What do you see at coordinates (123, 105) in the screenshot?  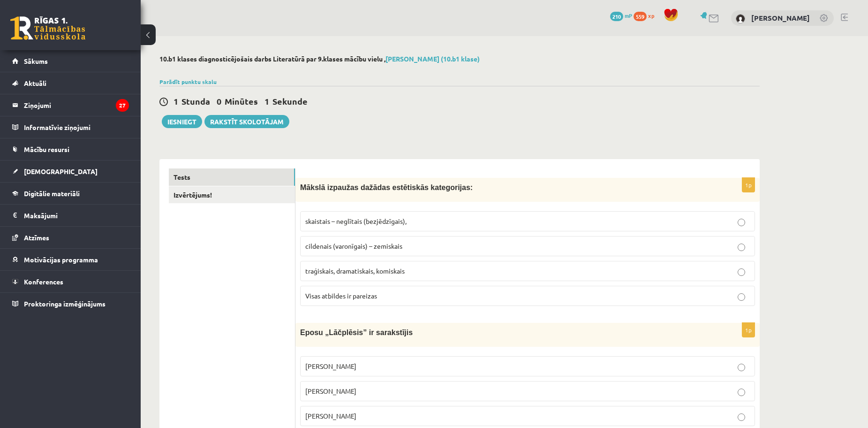 I see `i: 27` at bounding box center [123, 105].